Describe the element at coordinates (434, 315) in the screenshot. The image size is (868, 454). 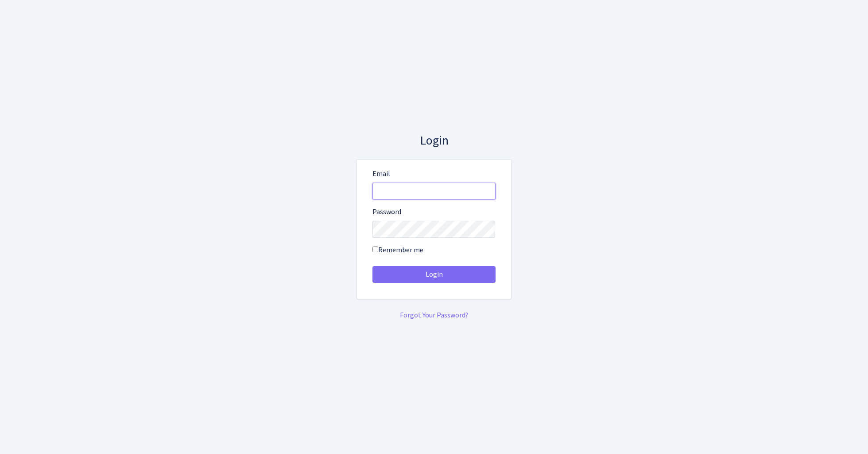
I see `a: Forgot Your Password?` at that location.